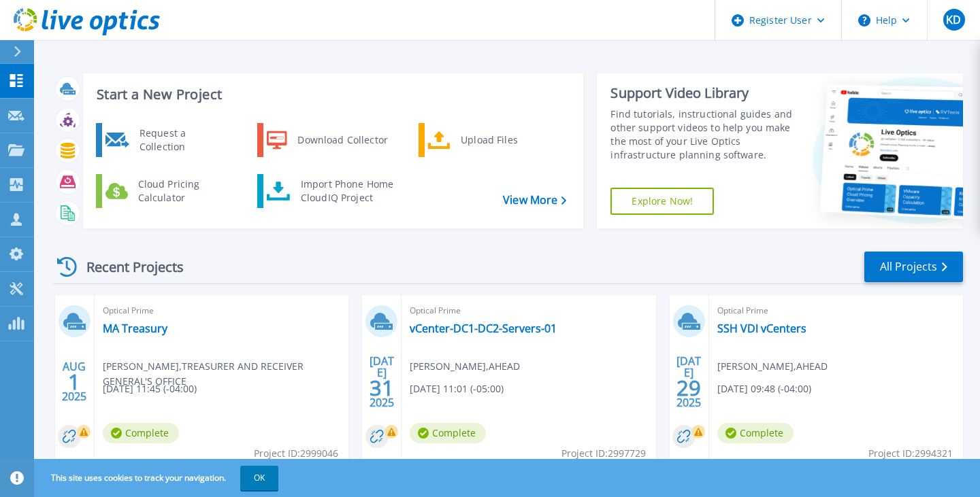  I want to click on div: Import Phone Home CloudIQ Project, so click(347, 191).